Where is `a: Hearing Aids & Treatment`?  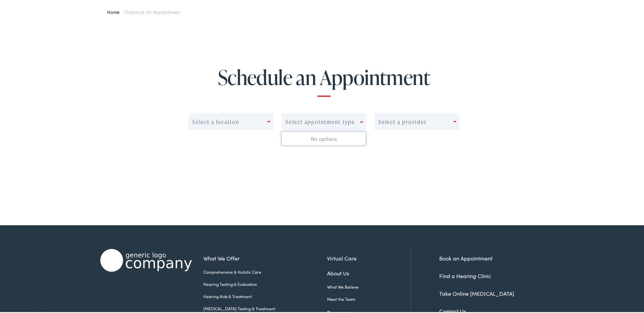 a: Hearing Aids & Treatment is located at coordinates (265, 296).